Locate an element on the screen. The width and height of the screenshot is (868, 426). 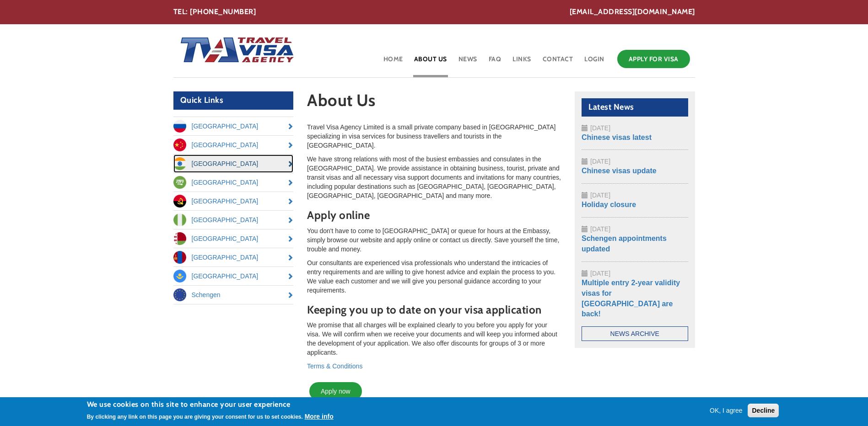
p: We have strong relations with most of the busiest embassies and consulates in the [GEOGRAPHIC_DAT... is located at coordinates (434, 178).